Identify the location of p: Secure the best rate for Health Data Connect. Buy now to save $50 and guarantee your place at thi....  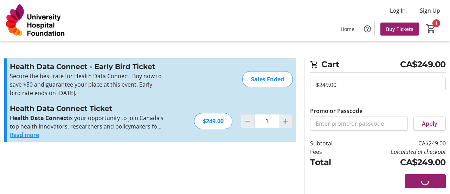
(86, 84).